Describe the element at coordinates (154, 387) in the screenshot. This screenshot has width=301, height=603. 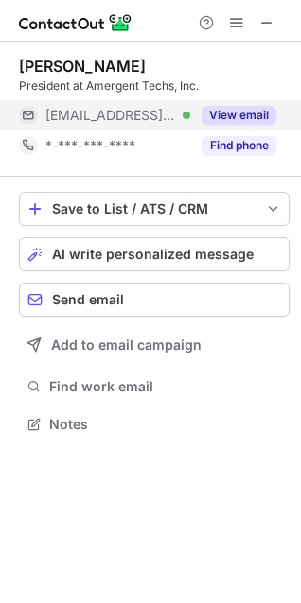
I see `button: Find work email` at that location.